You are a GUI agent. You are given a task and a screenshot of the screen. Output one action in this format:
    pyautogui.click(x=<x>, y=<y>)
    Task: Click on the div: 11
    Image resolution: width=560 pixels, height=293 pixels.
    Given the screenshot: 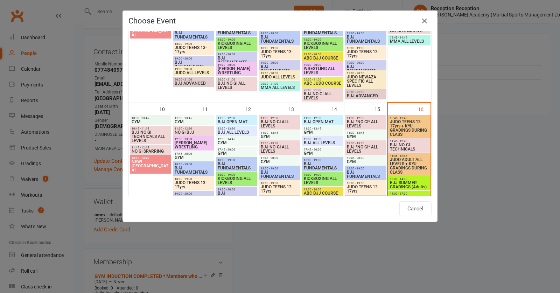 What is the action you would take?
    pyautogui.click(x=209, y=108)
    